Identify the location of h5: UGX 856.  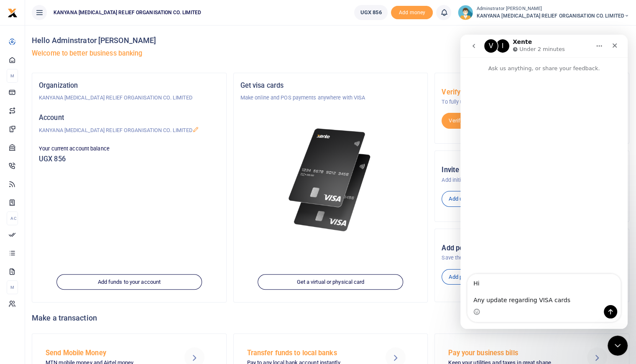
(129, 159).